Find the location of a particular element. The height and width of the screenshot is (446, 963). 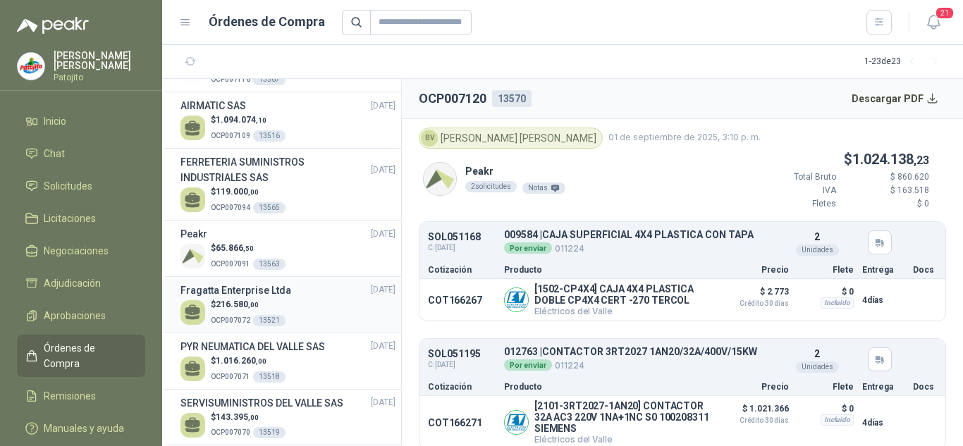

h3: PYR NEUMATICA DEL VALLE SAS is located at coordinates (252, 347).